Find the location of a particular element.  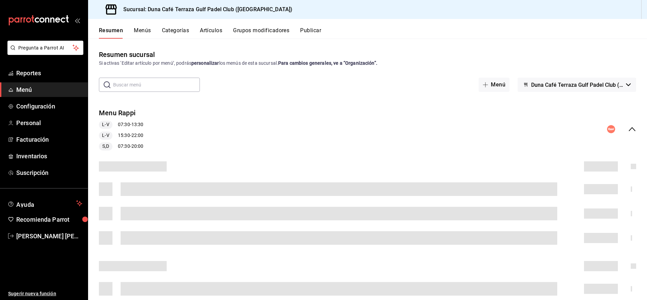

span: Configuración is located at coordinates (49, 106).